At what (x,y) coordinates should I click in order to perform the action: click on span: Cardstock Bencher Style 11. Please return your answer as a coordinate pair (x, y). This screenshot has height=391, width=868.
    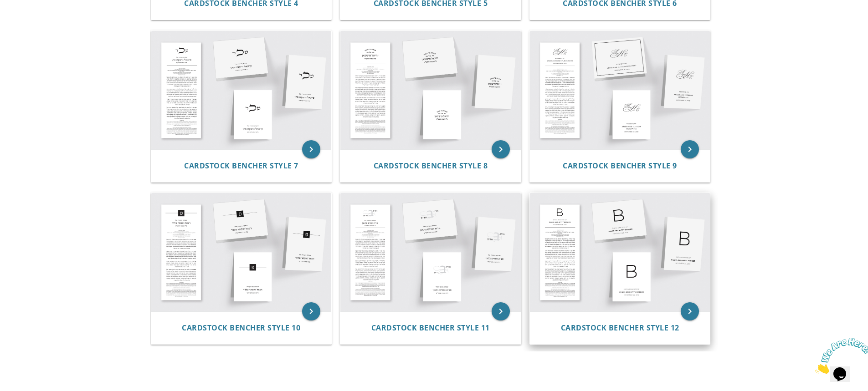
    Looking at the image, I should click on (431, 328).